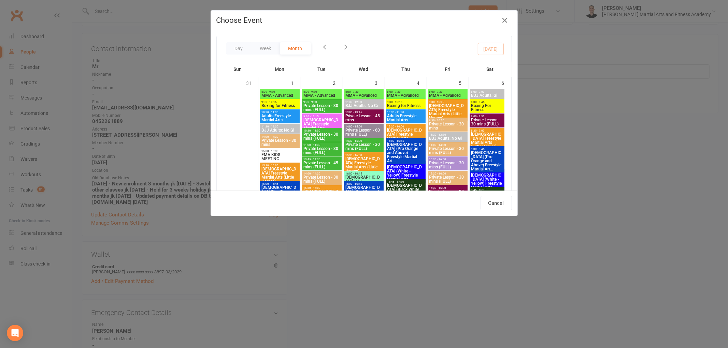 The image size is (728, 348). Describe the element at coordinates (364, 141) in the screenshot. I see `span: 14:30 - 15:00` at that location.